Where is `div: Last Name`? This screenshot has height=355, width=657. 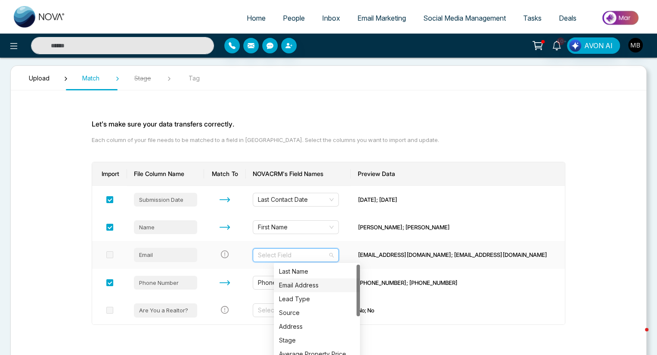 div: Last Name is located at coordinates (317, 272).